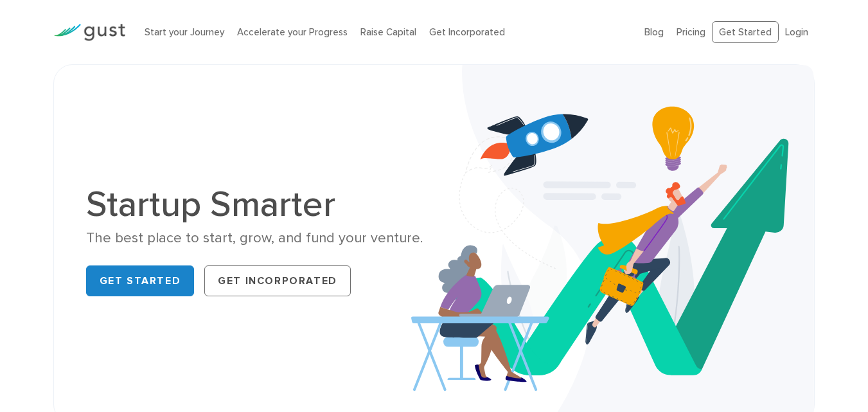  What do you see at coordinates (184, 32) in the screenshot?
I see `a: Start your Journey` at bounding box center [184, 32].